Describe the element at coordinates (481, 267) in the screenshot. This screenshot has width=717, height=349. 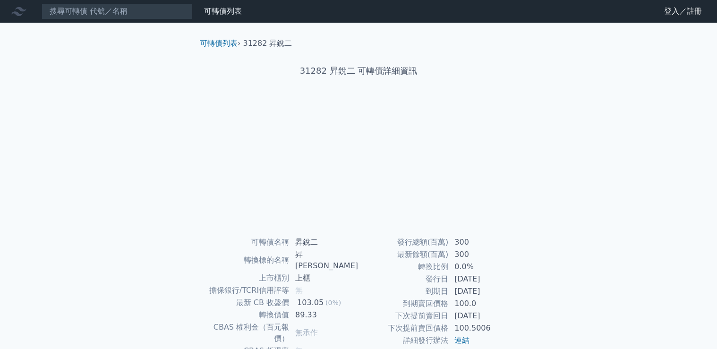
I see `td: 0.0%` at that location.